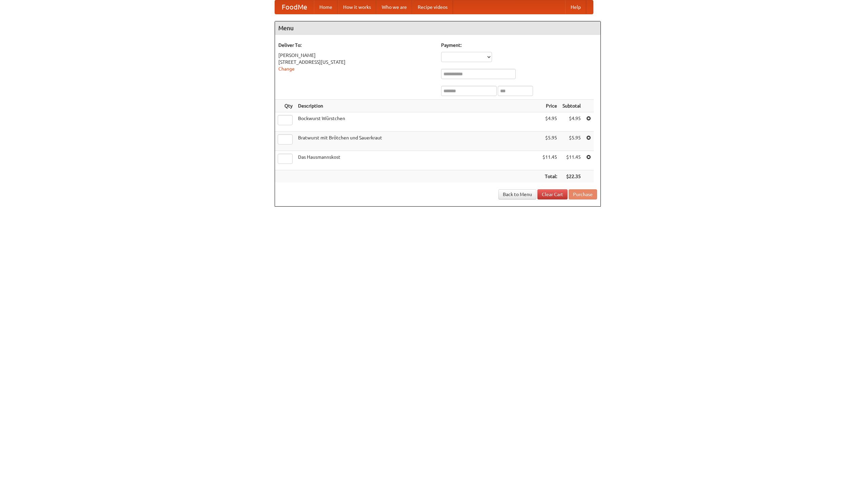  What do you see at coordinates (418, 141) in the screenshot?
I see `td: Bratwurst mit Brötchen und Sauerkraut` at bounding box center [418, 141].